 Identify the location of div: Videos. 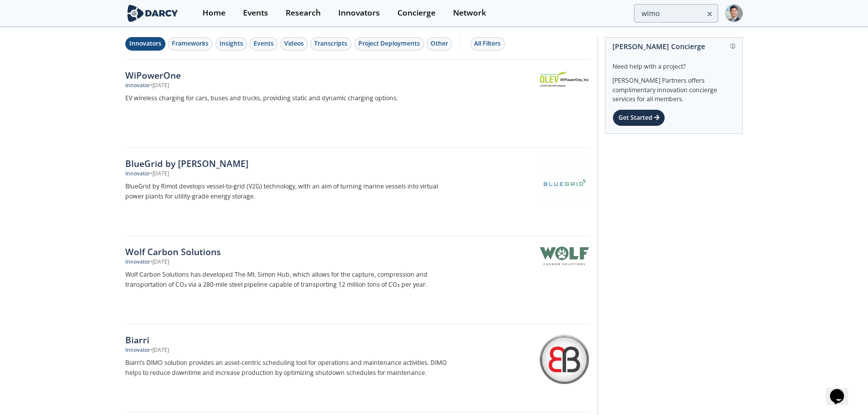
(294, 43).